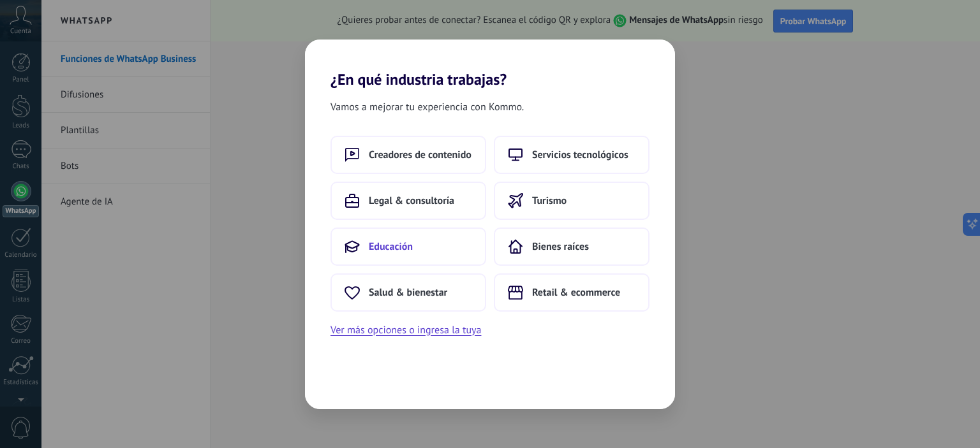  Describe the element at coordinates (427, 107) in the screenshot. I see `span: Vamos a mejorar tu experiencia con Kommo.` at that location.